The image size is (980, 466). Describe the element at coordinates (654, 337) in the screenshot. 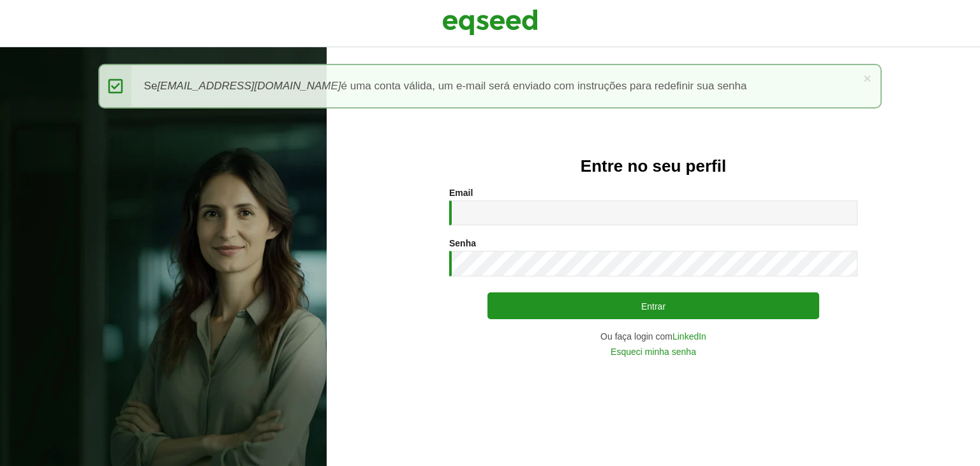

I see `div: Ou faça login com` at that location.